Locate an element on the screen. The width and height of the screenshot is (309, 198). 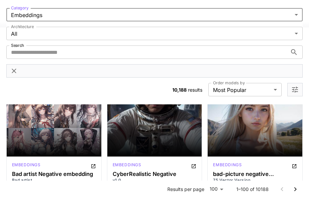
label: Category is located at coordinates (20, 8).